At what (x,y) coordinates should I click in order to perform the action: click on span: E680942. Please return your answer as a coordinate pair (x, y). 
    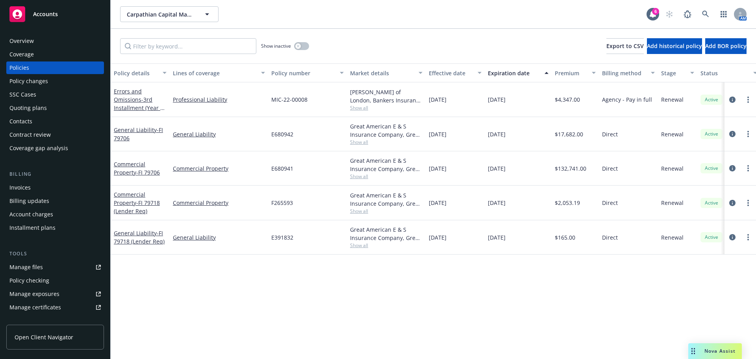
    Looking at the image, I should click on (282, 134).